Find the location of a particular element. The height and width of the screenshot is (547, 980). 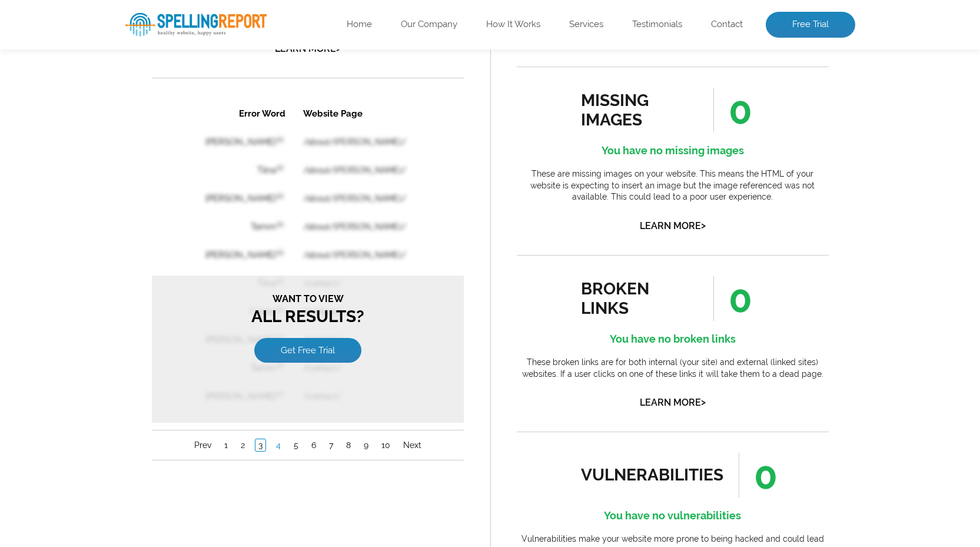

p: These broken links are for both internal (your site) and external (linked sites) websites. If a u... is located at coordinates (673, 368).